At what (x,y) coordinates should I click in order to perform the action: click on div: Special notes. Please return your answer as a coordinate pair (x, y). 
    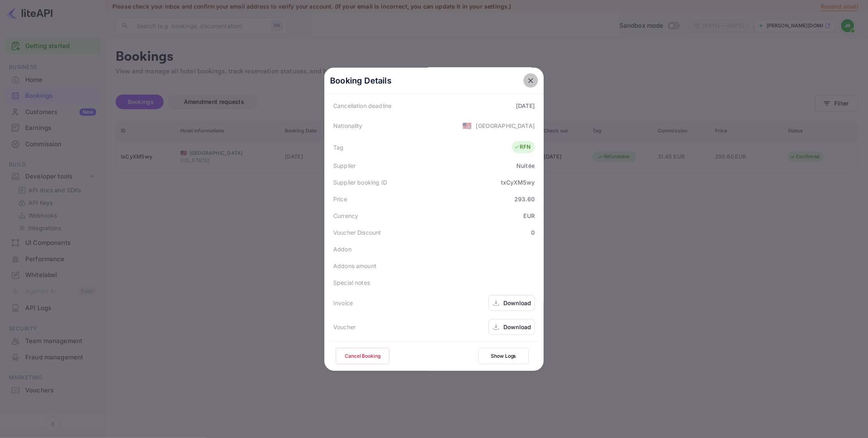
    Looking at the image, I should click on (352, 282).